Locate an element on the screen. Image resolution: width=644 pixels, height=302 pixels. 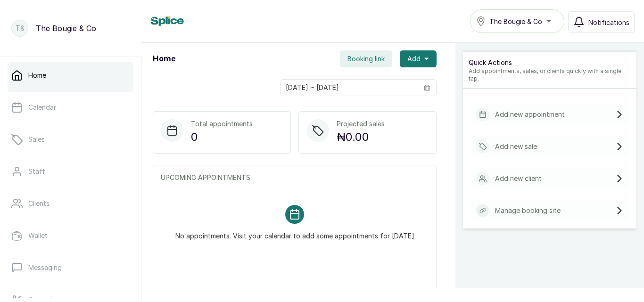
span: Booking link is located at coordinates (366, 59).